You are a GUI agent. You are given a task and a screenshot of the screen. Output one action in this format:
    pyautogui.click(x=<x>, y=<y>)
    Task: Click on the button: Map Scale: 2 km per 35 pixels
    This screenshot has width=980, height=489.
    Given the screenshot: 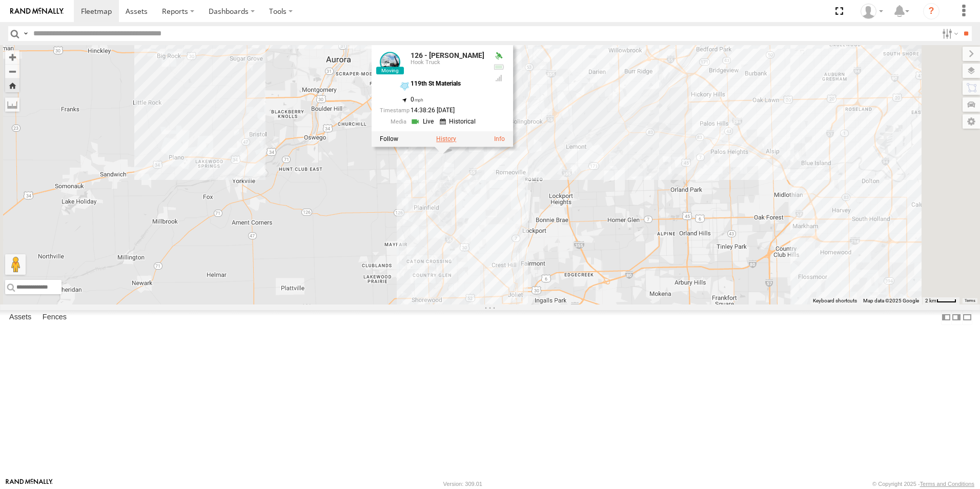 What is the action you would take?
    pyautogui.click(x=941, y=301)
    